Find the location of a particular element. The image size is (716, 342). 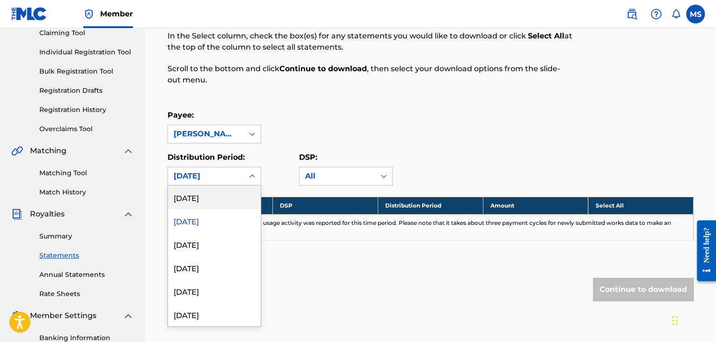

label: Distribution Period: is located at coordinates (206, 157).